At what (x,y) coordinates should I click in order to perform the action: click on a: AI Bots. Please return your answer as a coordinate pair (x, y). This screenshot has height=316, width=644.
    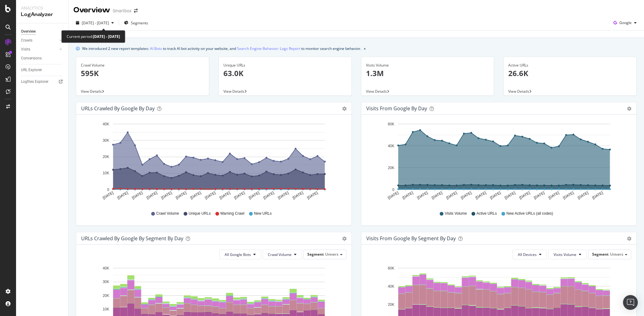
    Looking at the image, I should click on (156, 48).